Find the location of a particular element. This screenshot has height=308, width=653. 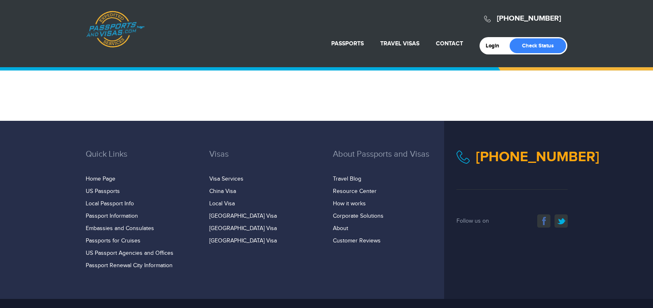

h3: About Passports and Visas is located at coordinates (389, 160).